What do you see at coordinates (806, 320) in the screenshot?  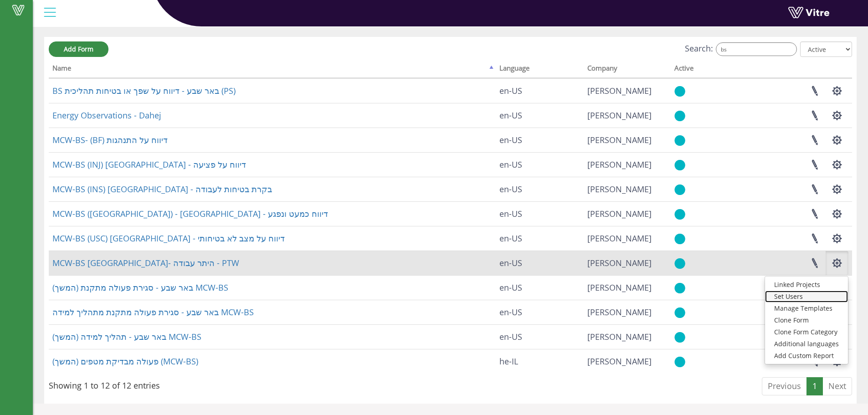 I see `a: Clone Form` at bounding box center [806, 320].